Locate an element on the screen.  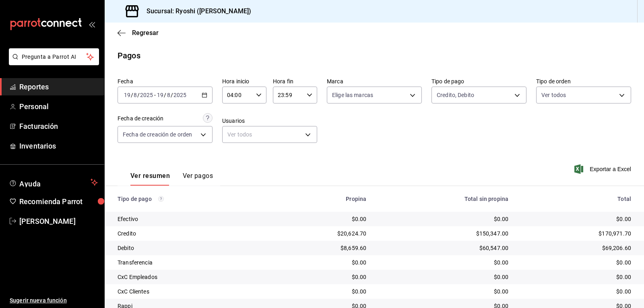
div: Total is located at coordinates (576, 199).